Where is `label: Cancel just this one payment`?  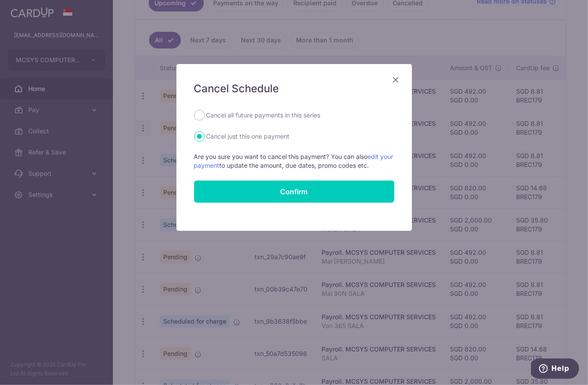
label: Cancel just this one payment is located at coordinates (248, 137).